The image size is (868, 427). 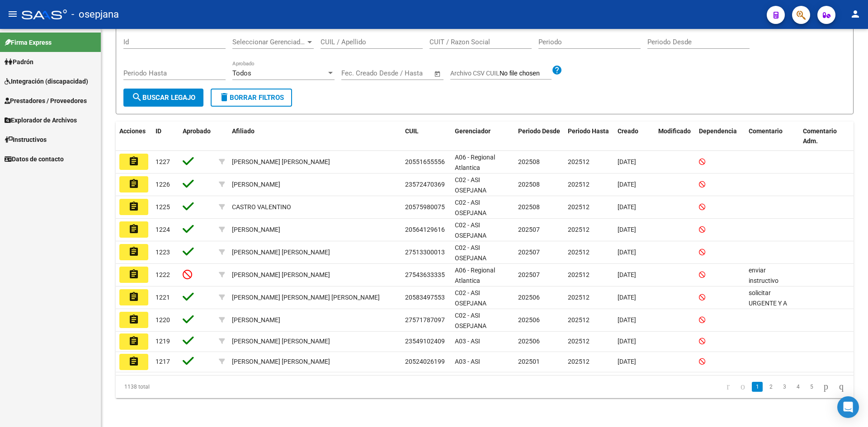 I want to click on mat-icon: person, so click(x=856, y=14).